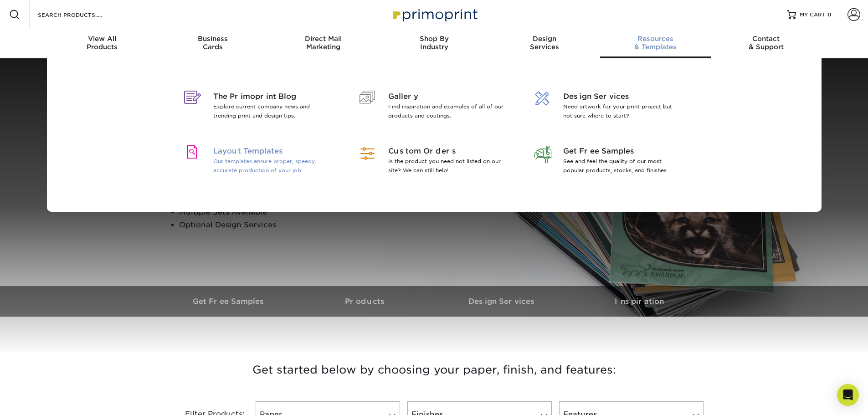 The width and height of the screenshot is (868, 415). Describe the element at coordinates (447, 111) in the screenshot. I see `p: Find inspiration and examples of all of our products and coatings.` at that location.